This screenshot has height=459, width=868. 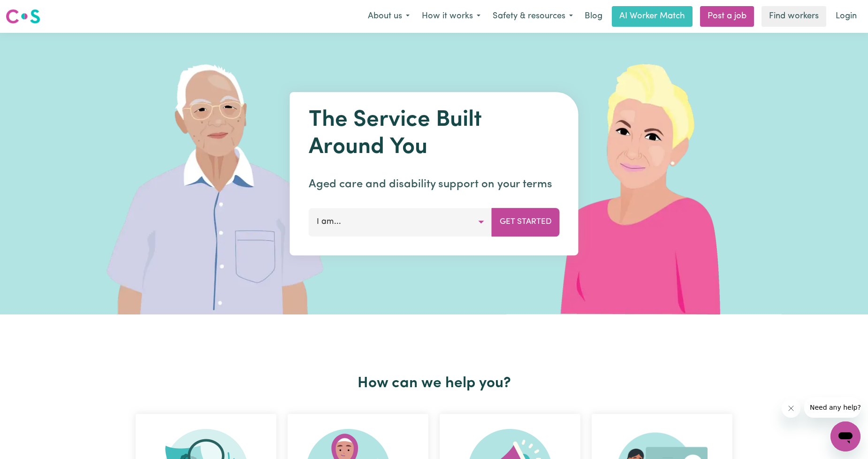 I want to click on a: Find workers, so click(x=794, y=17).